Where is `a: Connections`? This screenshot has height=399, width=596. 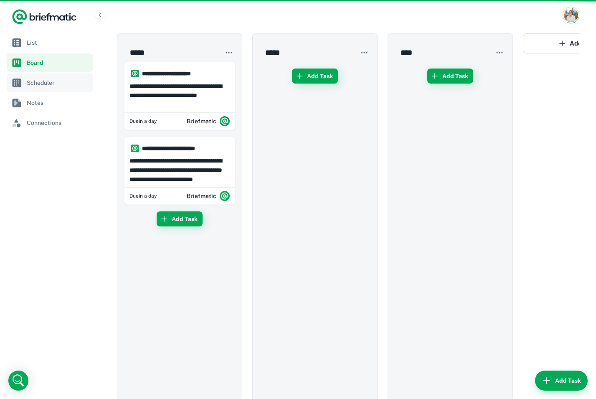 a: Connections is located at coordinates (50, 123).